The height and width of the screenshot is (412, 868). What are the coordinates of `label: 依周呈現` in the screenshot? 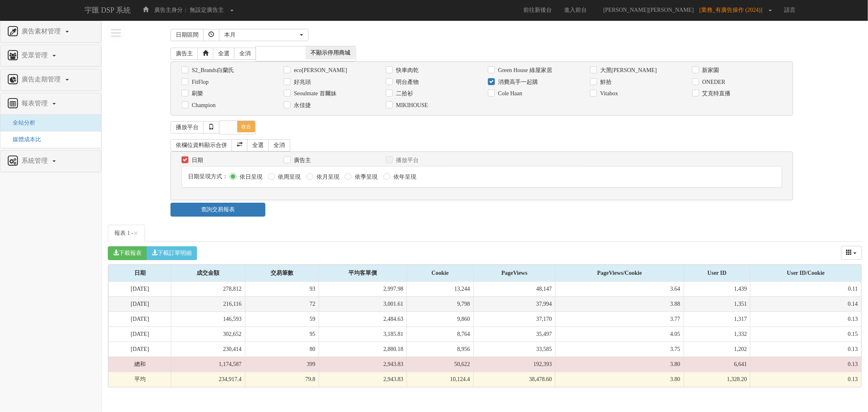 It's located at (288, 177).